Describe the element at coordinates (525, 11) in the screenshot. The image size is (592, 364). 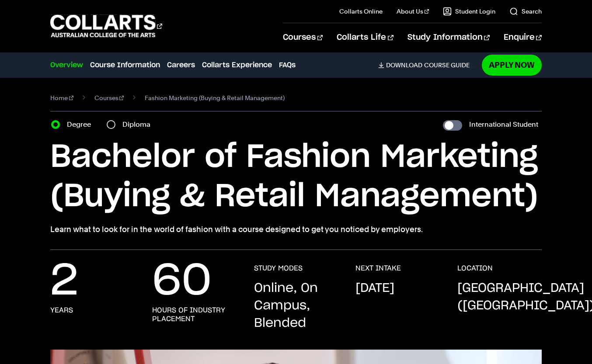
I see `a: Search` at that location.